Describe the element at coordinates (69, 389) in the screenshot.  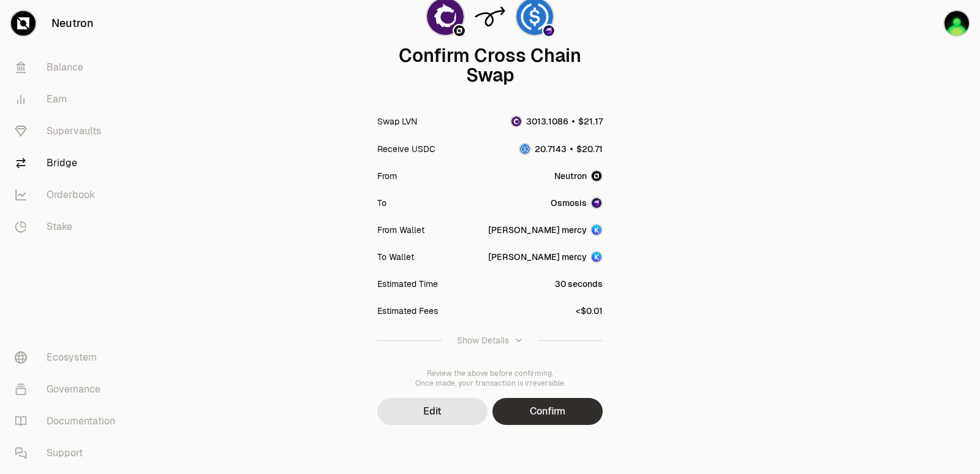
I see `a: Governance` at that location.